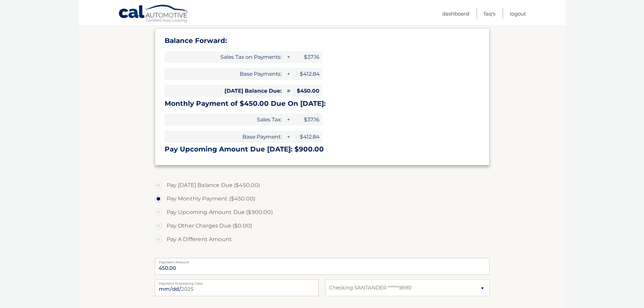  What do you see at coordinates (224, 136) in the screenshot?
I see `span: Base Payment:` at bounding box center [224, 136].